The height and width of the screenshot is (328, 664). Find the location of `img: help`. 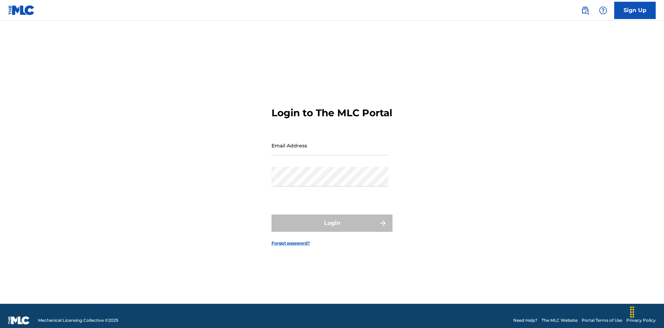

img: help is located at coordinates (604, 10).